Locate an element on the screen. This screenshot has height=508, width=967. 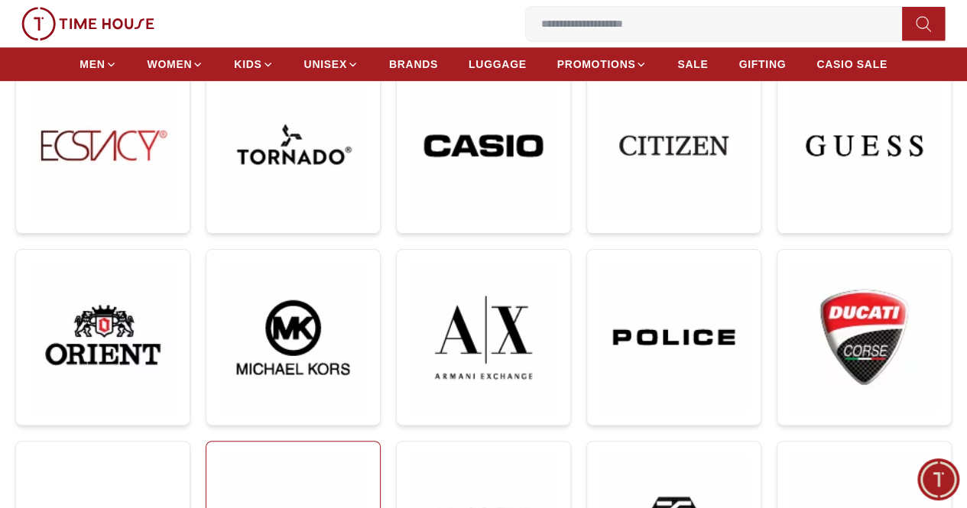
a: WOMEN is located at coordinates (176, 64).